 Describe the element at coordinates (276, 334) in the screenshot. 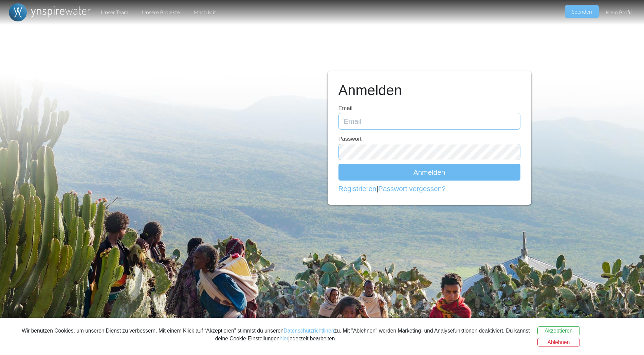

I see `div: Wir benutzen Cookies, um unseren Dienst zu verbessern. Mit einem Klick auf “Akzeptieren” stimmst ...` at that location.